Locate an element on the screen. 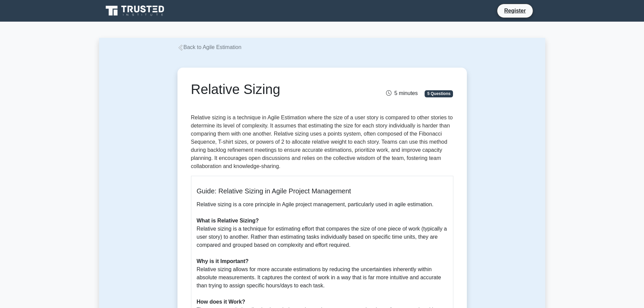  a: Back to Agile Estimation is located at coordinates (210, 47).